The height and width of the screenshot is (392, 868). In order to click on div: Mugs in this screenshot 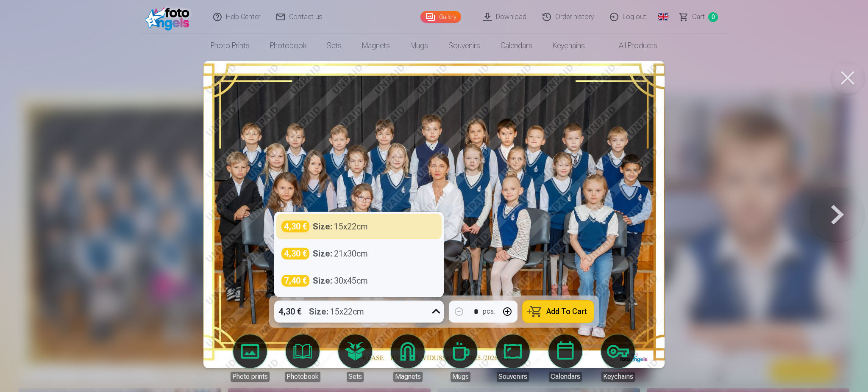, I will do `click(461, 377)`.